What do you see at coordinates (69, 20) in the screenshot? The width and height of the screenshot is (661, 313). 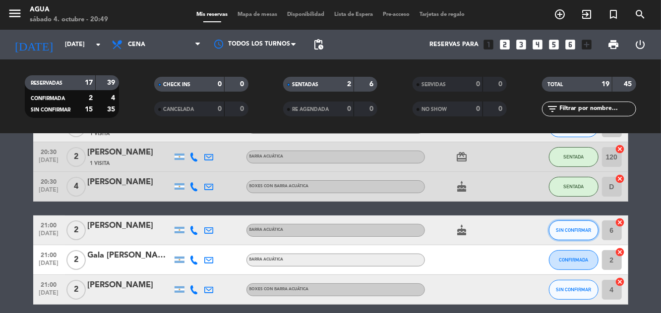 I see `div: sábado 4. octubre - 20:49` at bounding box center [69, 20].